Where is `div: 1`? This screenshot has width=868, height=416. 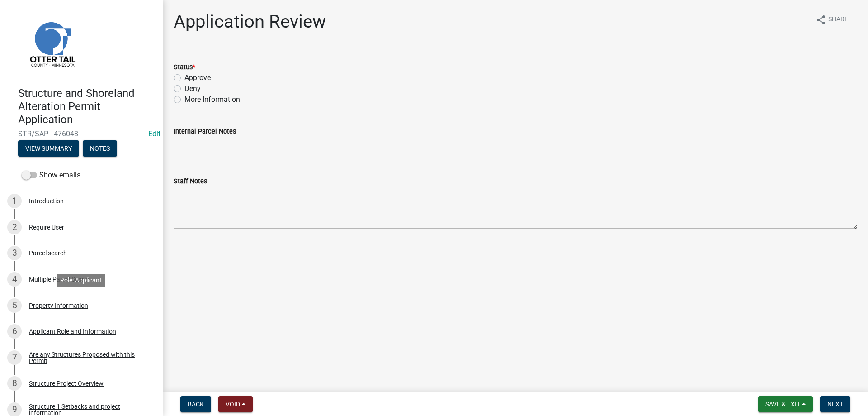 div: 1 is located at coordinates (15, 201).